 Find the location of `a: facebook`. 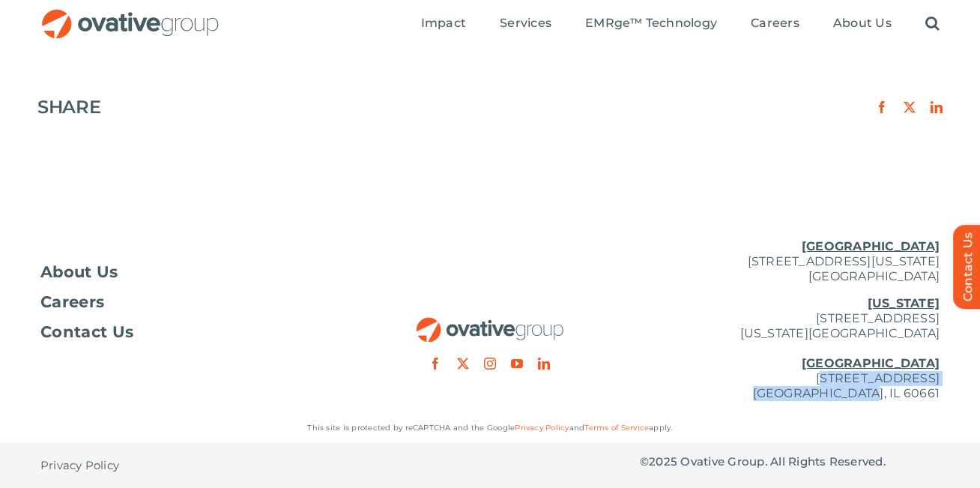

a: facebook is located at coordinates (436, 364).